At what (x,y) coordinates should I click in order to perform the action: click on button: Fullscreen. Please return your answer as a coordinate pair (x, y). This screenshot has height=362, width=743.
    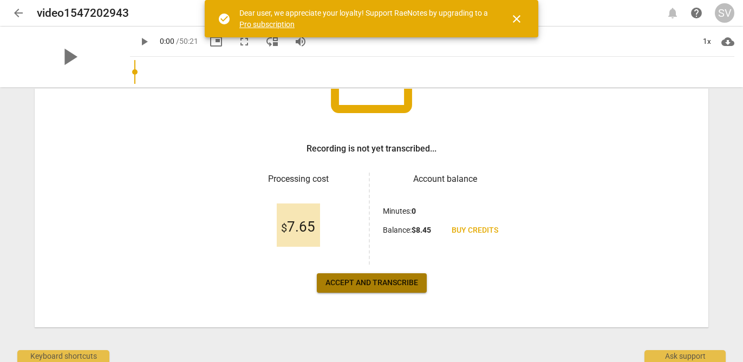
    Looking at the image, I should click on (244, 42).